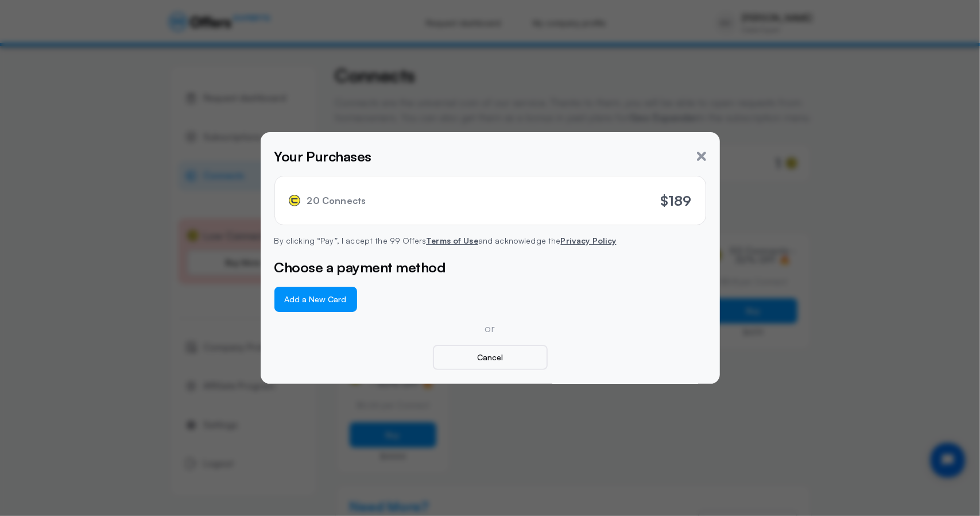 The image size is (980, 516). What do you see at coordinates (490, 267) in the screenshot?
I see `h5: Choose a payment method` at bounding box center [490, 267].